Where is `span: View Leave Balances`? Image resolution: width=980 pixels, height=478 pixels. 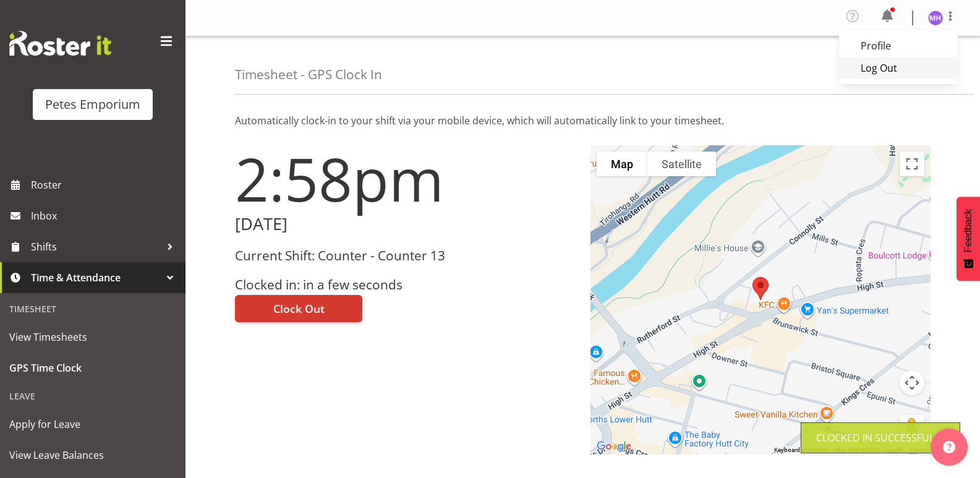 span: View Leave Balances is located at coordinates (92, 455).